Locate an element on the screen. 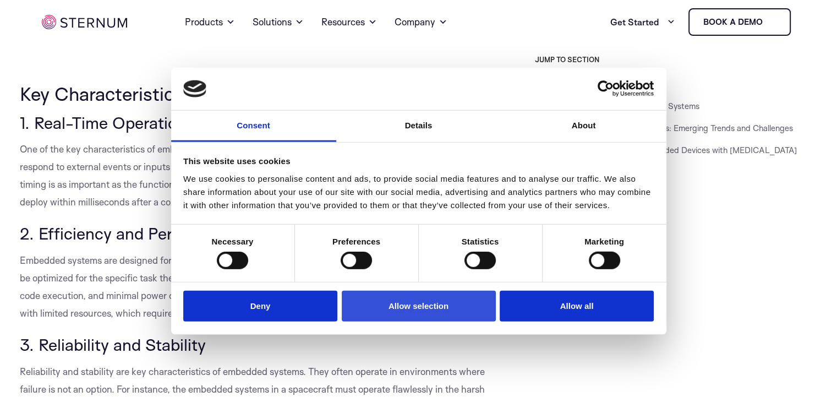 The height and width of the screenshot is (402, 837). span: 2. Efficiency and Performance is located at coordinates (132, 233).